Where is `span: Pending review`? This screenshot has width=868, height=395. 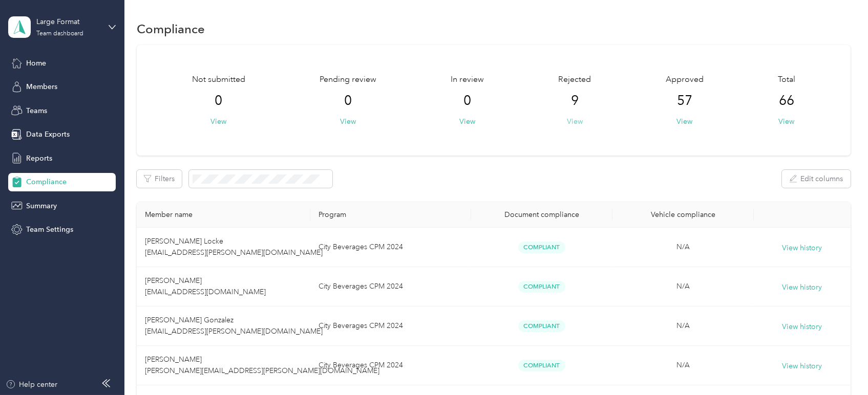
span: Pending review is located at coordinates (348, 80).